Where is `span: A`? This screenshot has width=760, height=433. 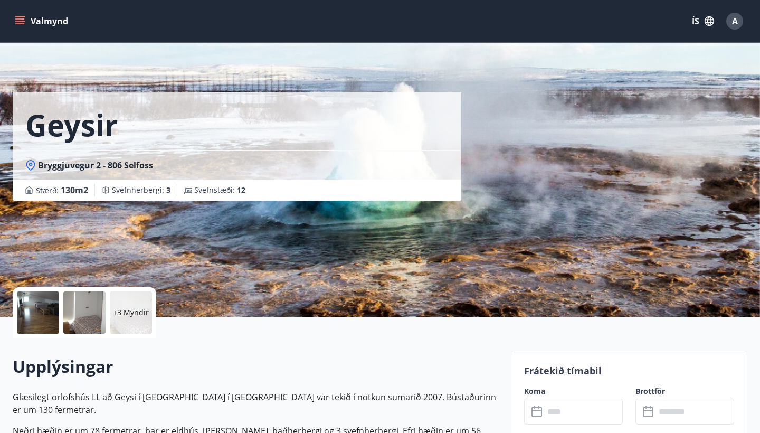
span: A is located at coordinates (734, 21).